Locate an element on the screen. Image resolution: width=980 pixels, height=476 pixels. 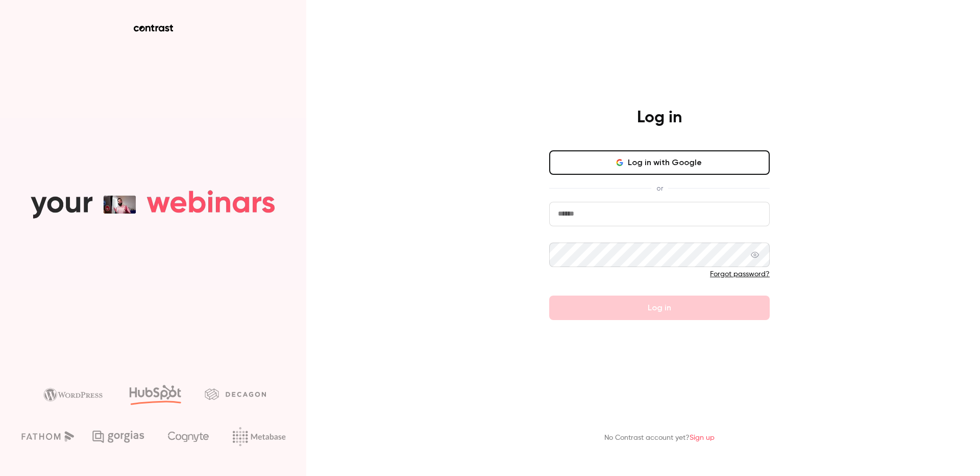
p: No Contrast account yet? is located at coordinates (660, 438).